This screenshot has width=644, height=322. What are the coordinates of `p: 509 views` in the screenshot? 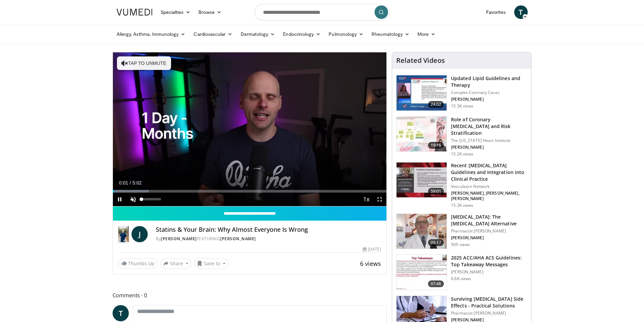 It's located at (460, 245).